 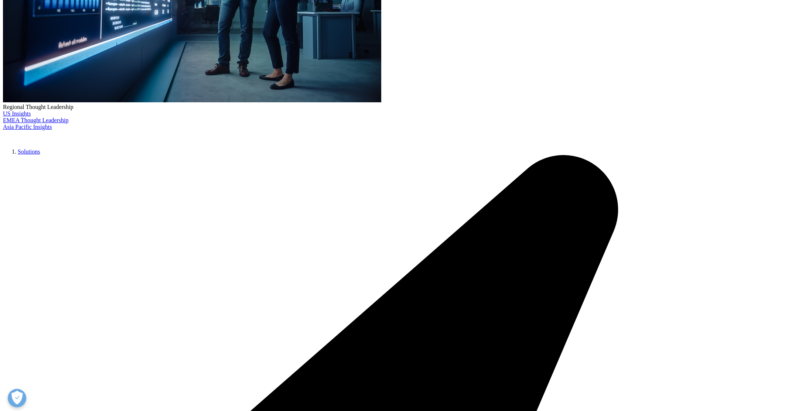 I want to click on span: Asia Pacific Insights, so click(x=27, y=127).